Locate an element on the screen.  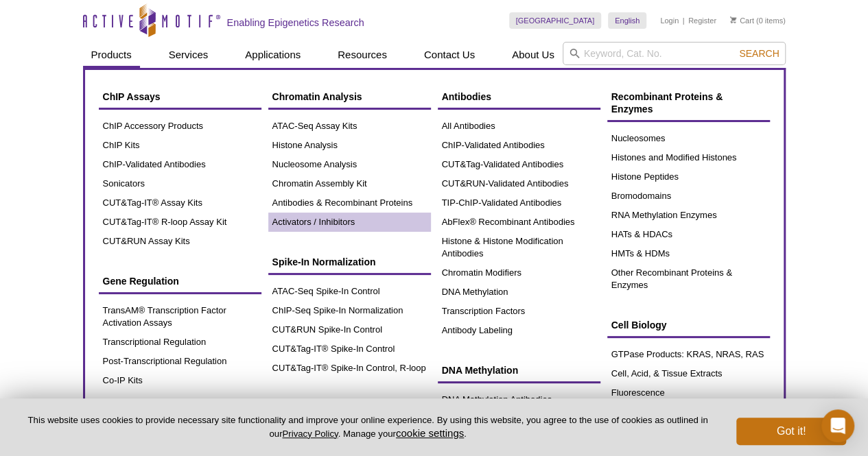
span: ChIP Assays is located at coordinates (132, 96).